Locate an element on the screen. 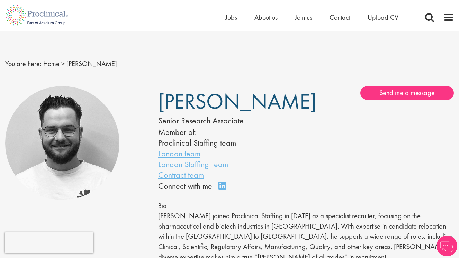  span: Contact is located at coordinates (340, 17).